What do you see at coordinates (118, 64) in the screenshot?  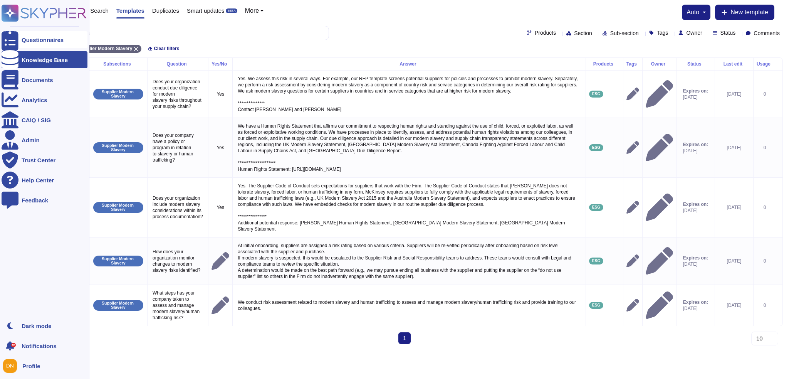 I see `div: Subsections` at bounding box center [118, 64].